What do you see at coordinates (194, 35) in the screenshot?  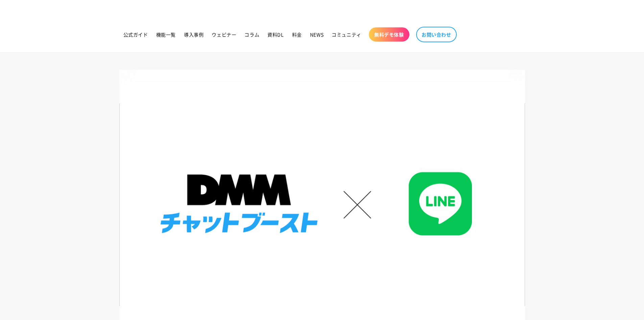 I see `span: 導入事例` at bounding box center [194, 35].